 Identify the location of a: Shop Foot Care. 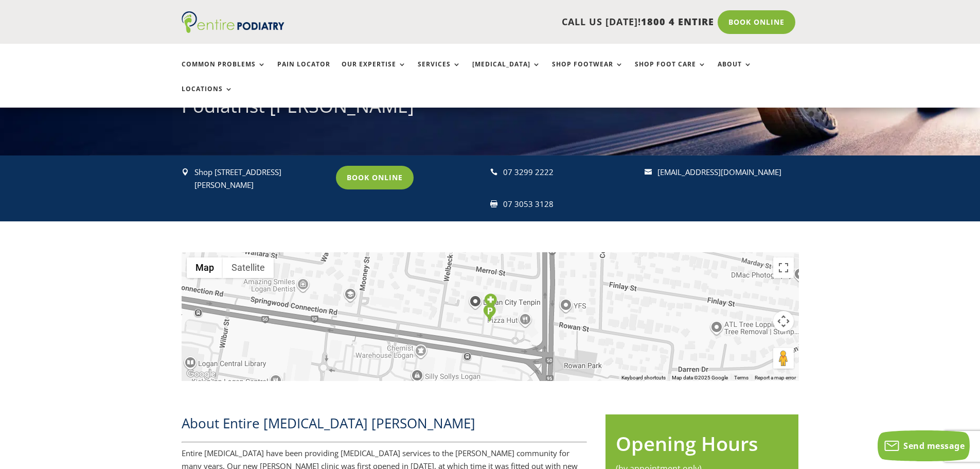
(670, 71).